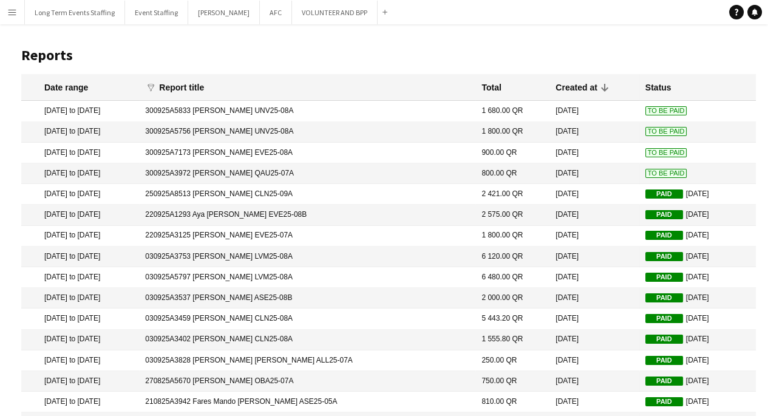 Image resolution: width=768 pixels, height=416 pixels. Describe the element at coordinates (512, 381) in the screenshot. I see `mat-cell: 750.00 QR` at that location.